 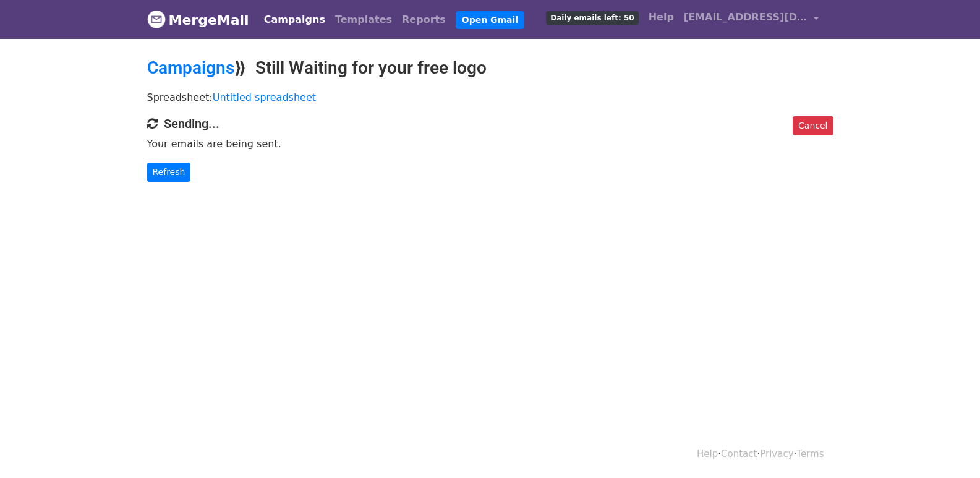 What do you see at coordinates (491, 97) in the screenshot?
I see `p: Spreadsheet:` at bounding box center [491, 97].